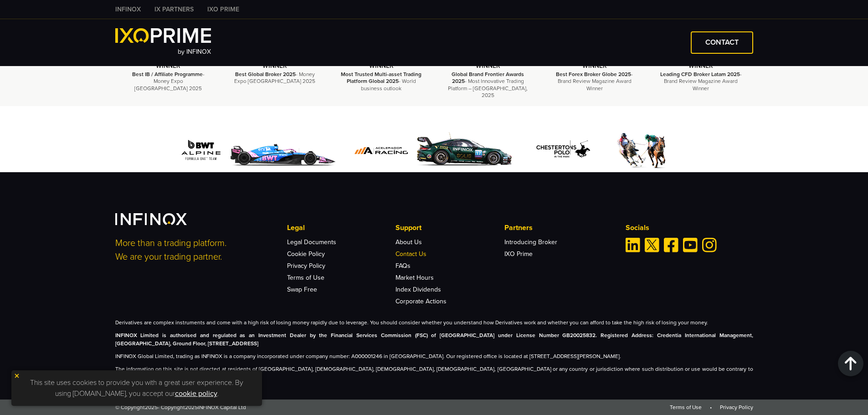  Describe the element at coordinates (17, 376) in the screenshot. I see `img: yellow close icon` at that location.